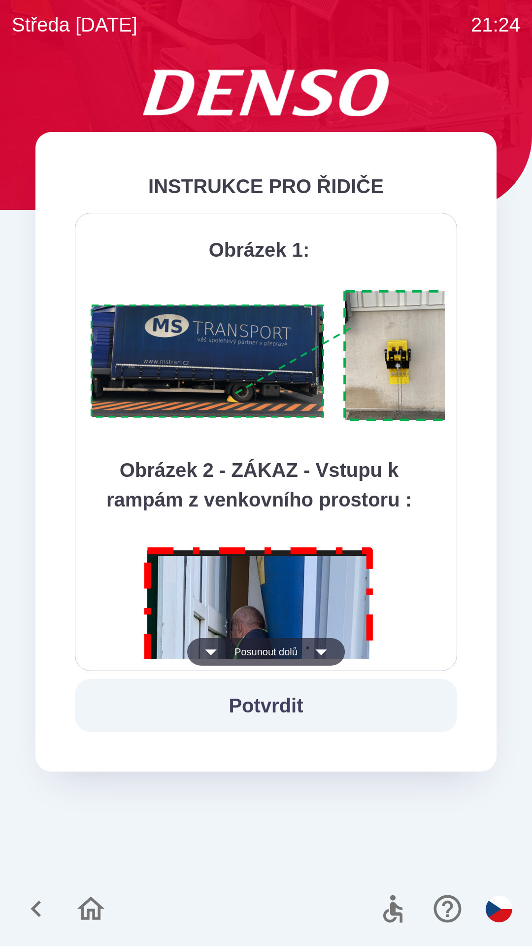  Describe the element at coordinates (259, 715) in the screenshot. I see `img: M8MNayrTL6gAAAABJRU5ErkJggg==` at that location.